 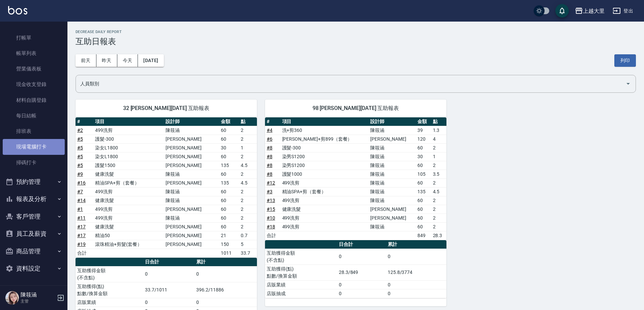 I want to click on a: #4, so click(x=269, y=130).